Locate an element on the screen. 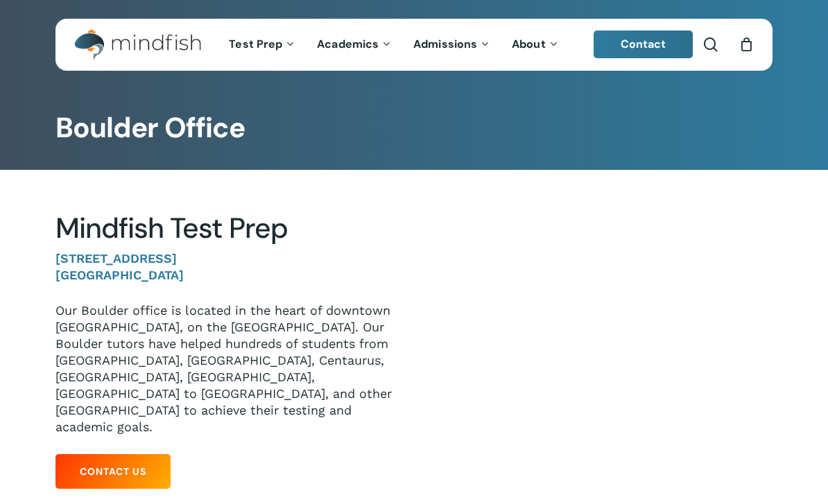  header: Main Menu is located at coordinates (414, 44).